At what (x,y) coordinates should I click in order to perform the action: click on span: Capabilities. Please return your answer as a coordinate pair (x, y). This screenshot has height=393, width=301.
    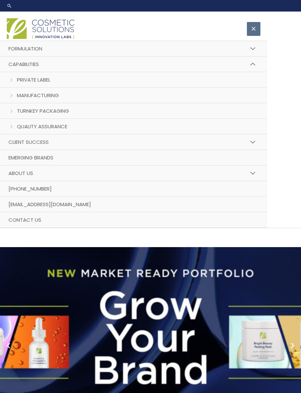
    Looking at the image, I should click on (24, 64).